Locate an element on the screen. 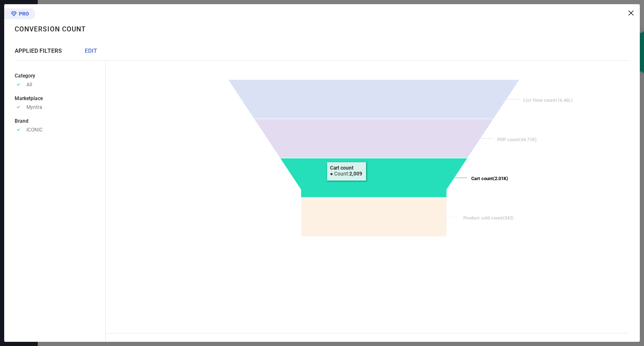 Image resolution: width=644 pixels, height=346 pixels. span: Myntra is located at coordinates (34, 107).